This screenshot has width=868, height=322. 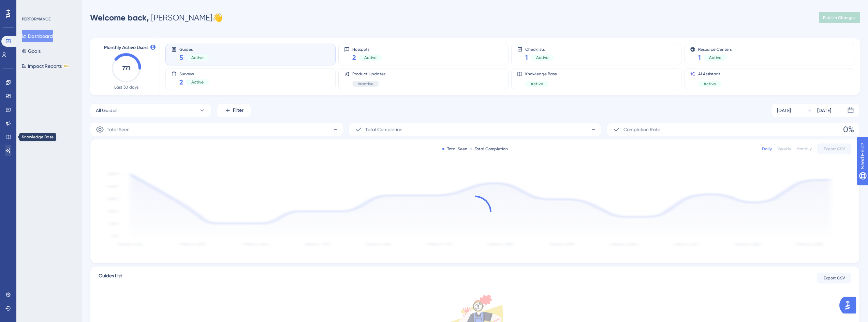 I want to click on span: 5, so click(x=181, y=57).